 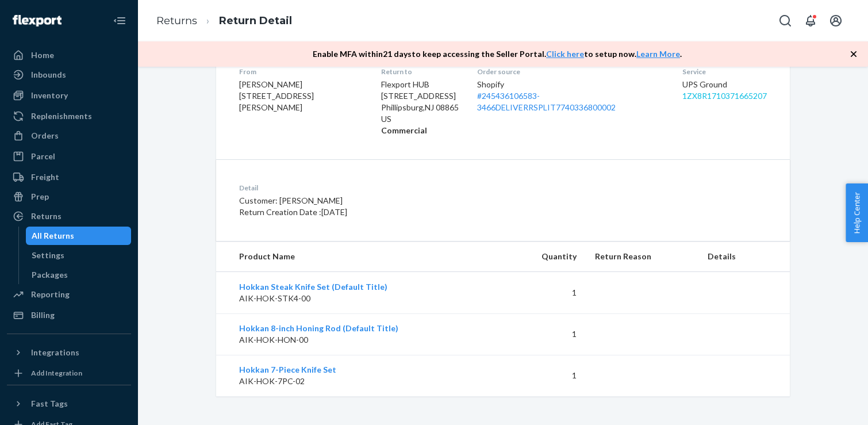 What do you see at coordinates (404, 130) in the screenshot?
I see `strong: Commercial` at bounding box center [404, 130].